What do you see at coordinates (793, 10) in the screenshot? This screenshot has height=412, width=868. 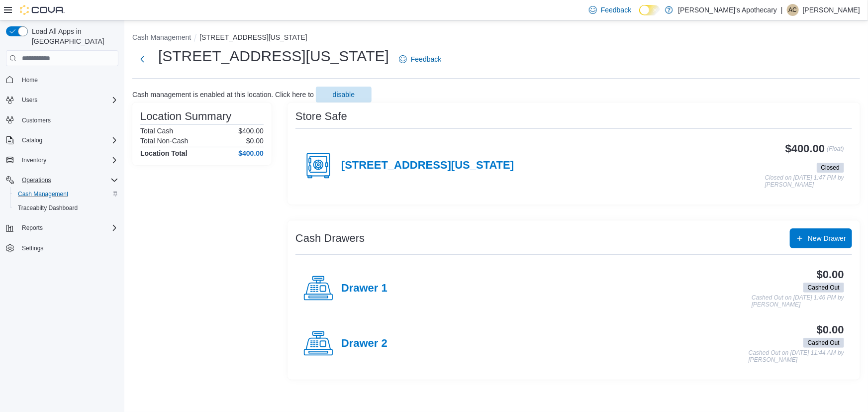 I see `div: Alec C` at bounding box center [793, 10].